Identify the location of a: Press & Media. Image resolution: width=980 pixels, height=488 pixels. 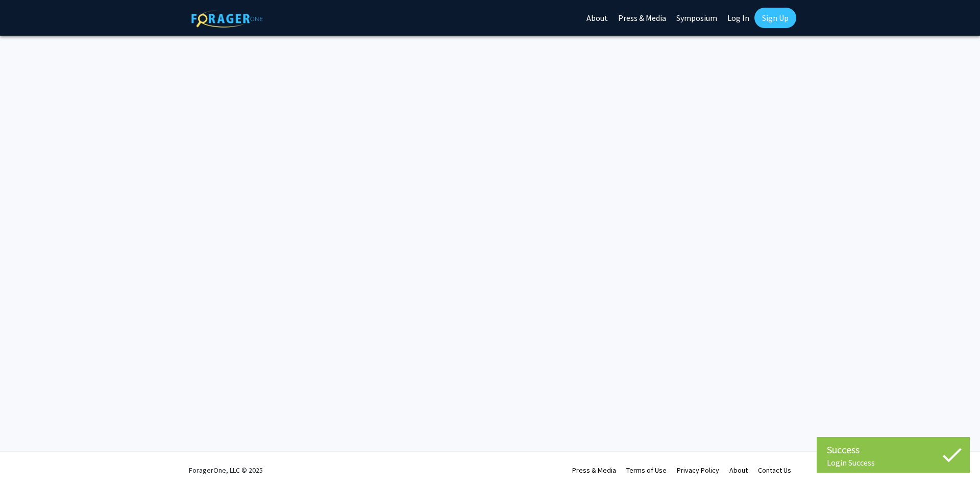
(594, 470).